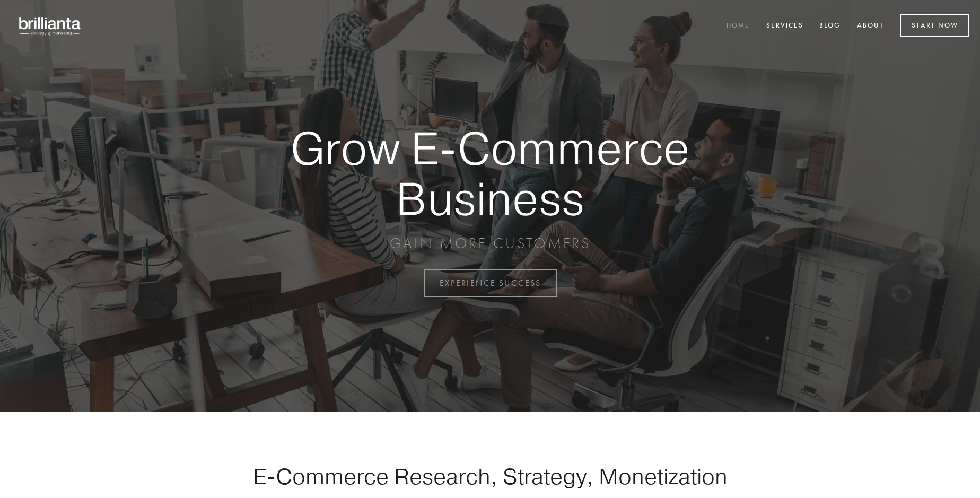 This screenshot has height=498, width=980. I want to click on h1: E-Commerce Research, Strategy, Monetization, so click(490, 476).